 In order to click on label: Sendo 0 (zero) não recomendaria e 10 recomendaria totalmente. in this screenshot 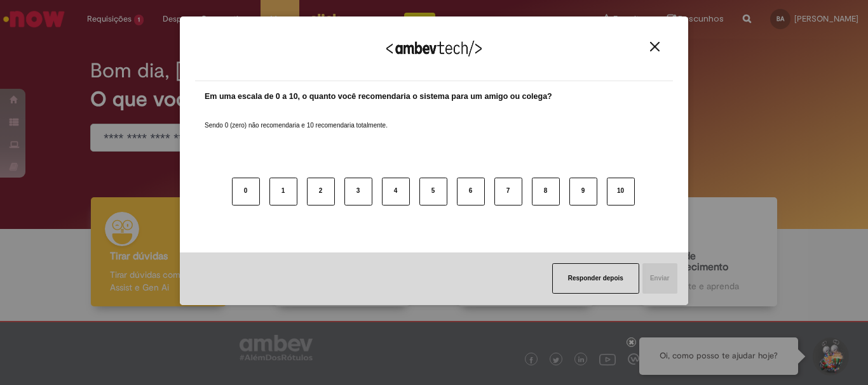, I will do `click(296, 118)`.